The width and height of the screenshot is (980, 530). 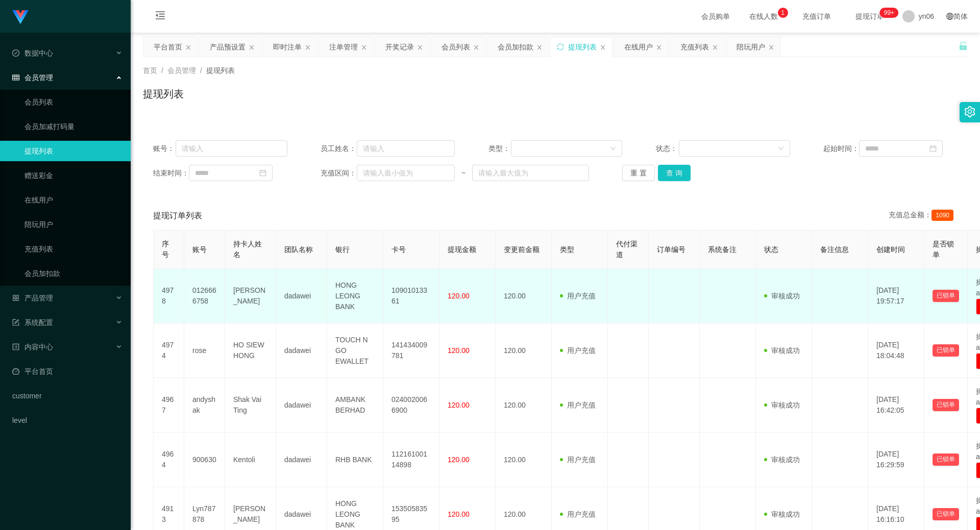 What do you see at coordinates (74, 175) in the screenshot?
I see `a: 赠送彩金` at bounding box center [74, 175].